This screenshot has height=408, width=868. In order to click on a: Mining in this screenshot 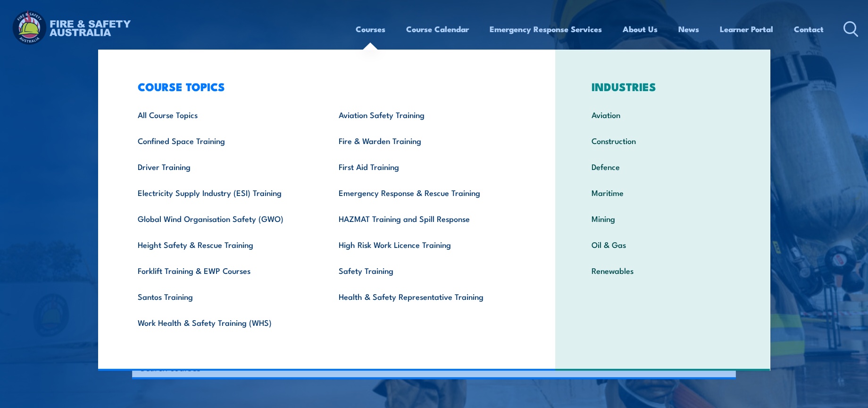, I will do `click(663, 218)`.